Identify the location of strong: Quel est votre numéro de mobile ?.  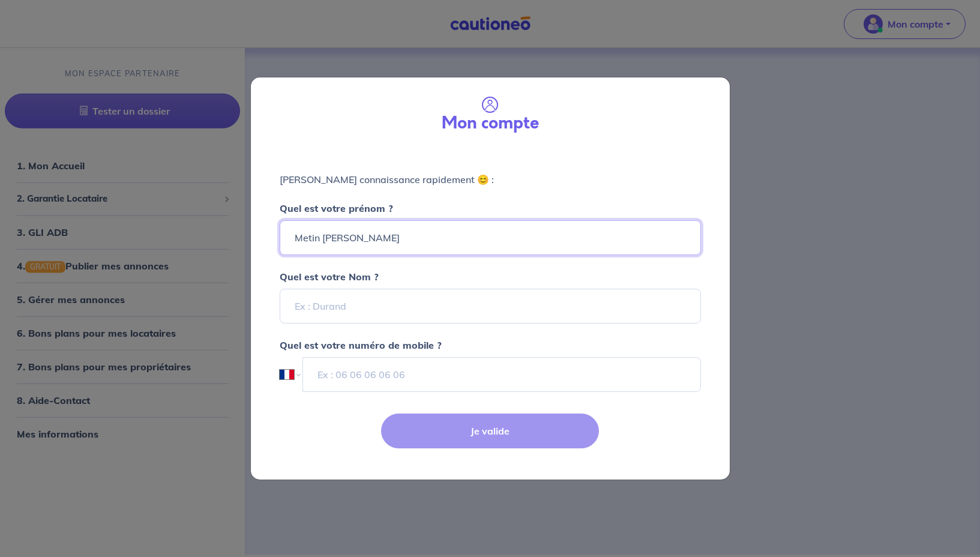
(361, 345).